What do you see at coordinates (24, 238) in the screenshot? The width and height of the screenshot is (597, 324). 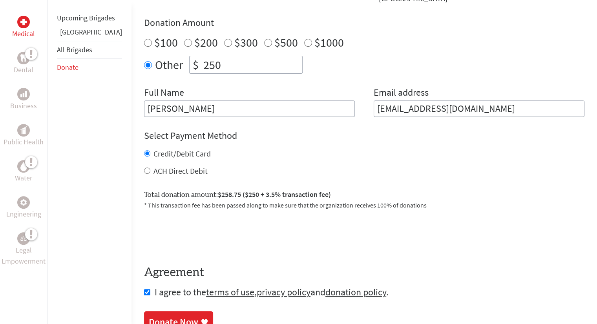 I see `img: Legal Empowerment` at bounding box center [24, 238].